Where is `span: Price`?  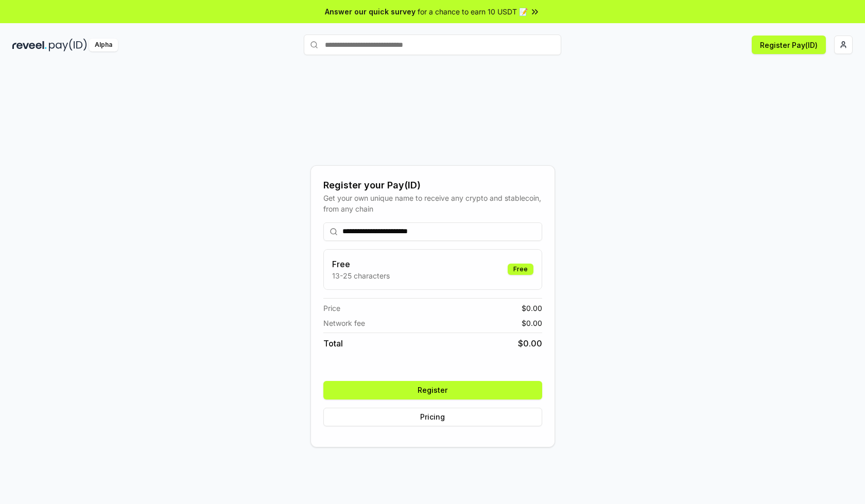
span: Price is located at coordinates (332, 308).